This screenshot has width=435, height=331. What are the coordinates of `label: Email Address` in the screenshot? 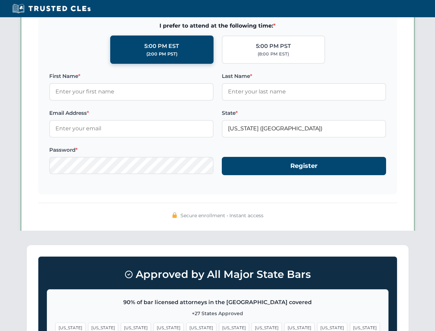 It's located at (131, 113).